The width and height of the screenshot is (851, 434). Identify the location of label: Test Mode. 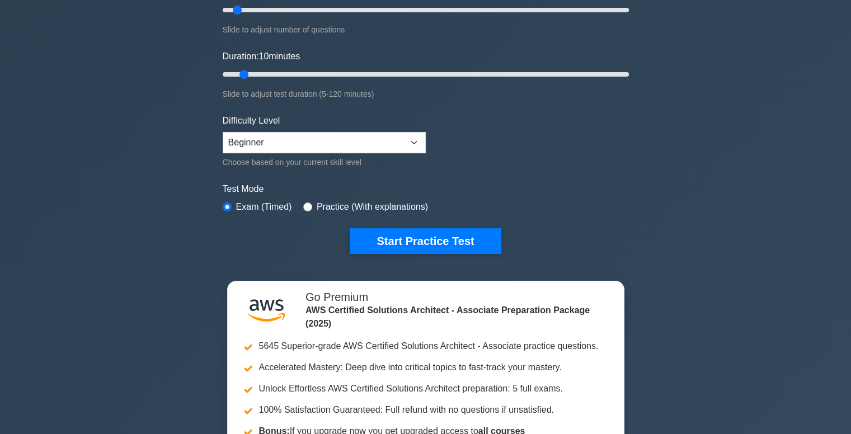
(426, 189).